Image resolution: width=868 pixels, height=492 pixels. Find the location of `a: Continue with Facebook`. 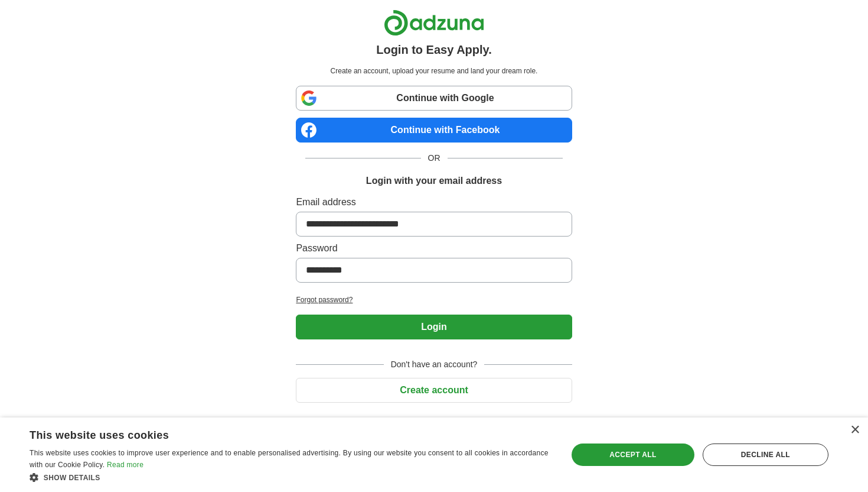

a: Continue with Facebook is located at coordinates (434, 130).